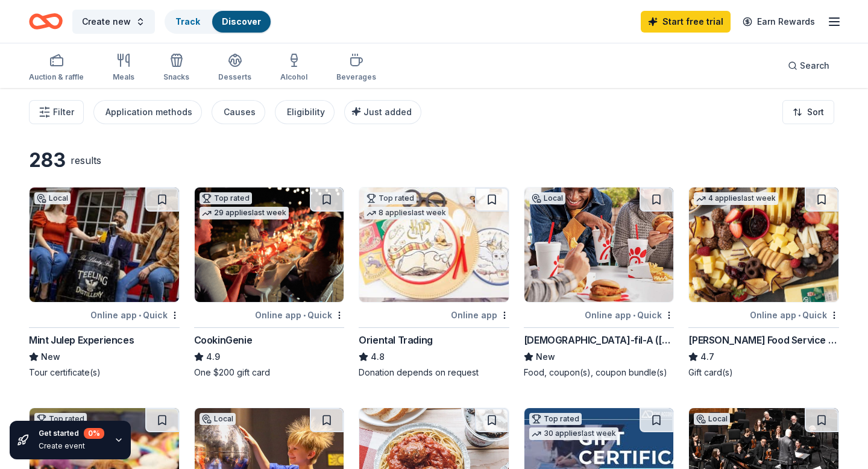 This screenshot has height=469, width=868. What do you see at coordinates (82, 341) in the screenshot?
I see `div: Mint Julep Experiences` at bounding box center [82, 341].